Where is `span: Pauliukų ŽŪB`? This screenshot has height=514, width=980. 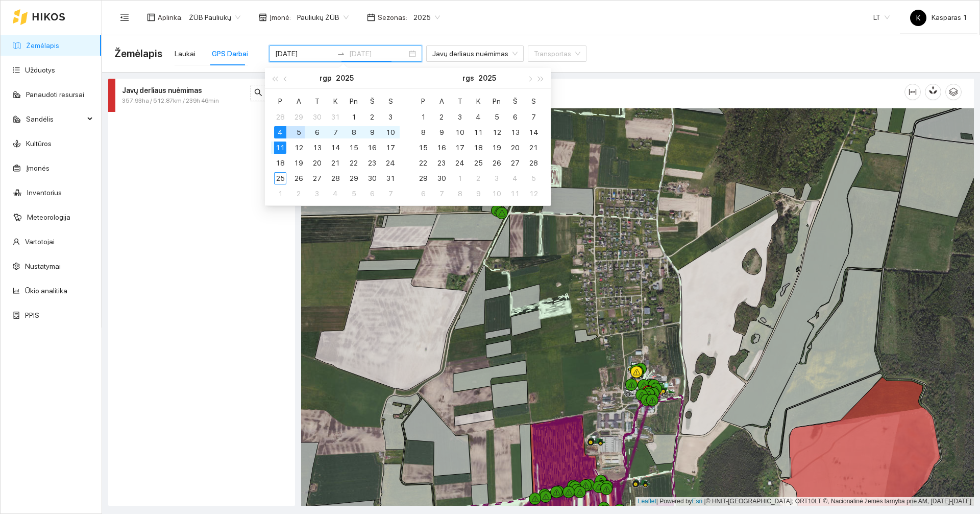
span: Pauliukų ŽŪB is located at coordinates (323, 17).